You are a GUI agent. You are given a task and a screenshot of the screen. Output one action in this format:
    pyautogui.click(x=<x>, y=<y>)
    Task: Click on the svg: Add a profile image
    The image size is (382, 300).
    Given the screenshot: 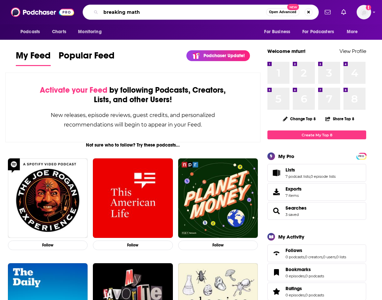 What is the action you would take?
    pyautogui.click(x=368, y=8)
    